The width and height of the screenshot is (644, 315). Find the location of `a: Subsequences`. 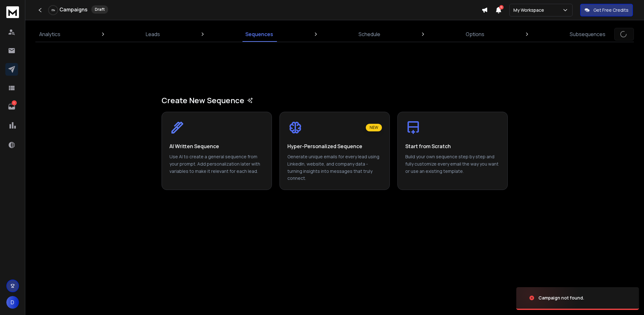

a: Subsequences is located at coordinates (588, 34).